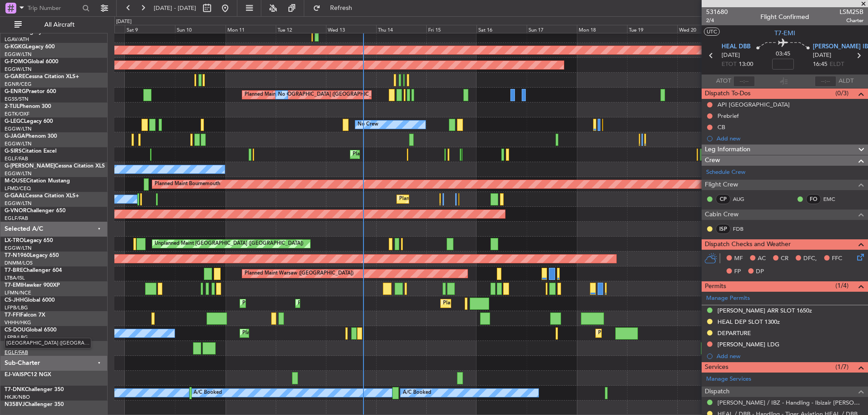  Describe the element at coordinates (149, 29) in the screenshot. I see `div: Sat 9` at that location.